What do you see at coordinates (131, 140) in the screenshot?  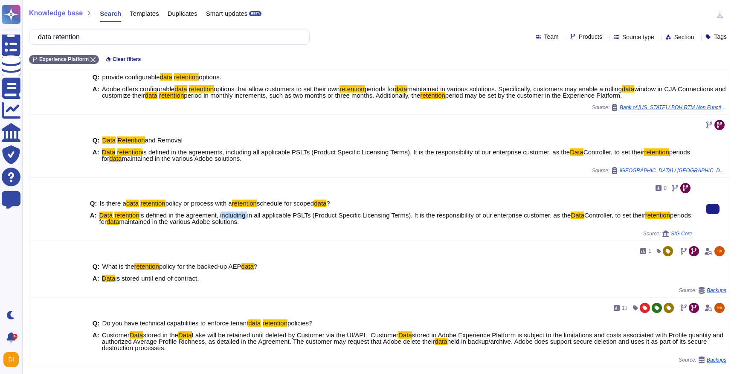 I see `mark: Retention` at bounding box center [131, 140].